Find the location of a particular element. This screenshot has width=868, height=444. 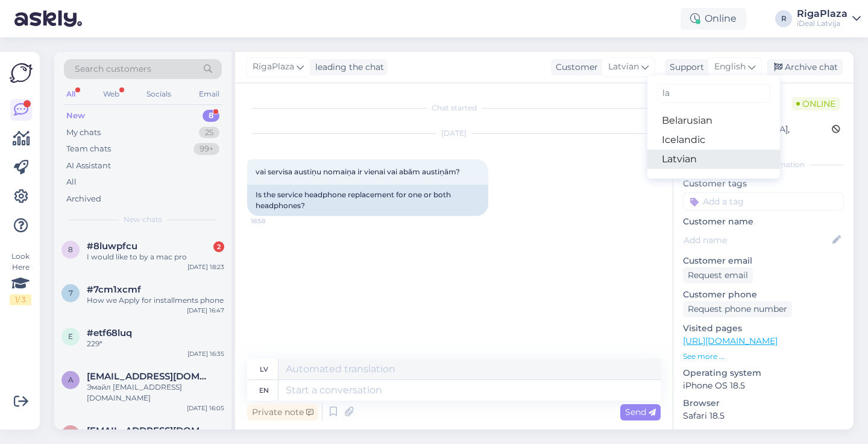

p: Customer tags is located at coordinates (764, 183).